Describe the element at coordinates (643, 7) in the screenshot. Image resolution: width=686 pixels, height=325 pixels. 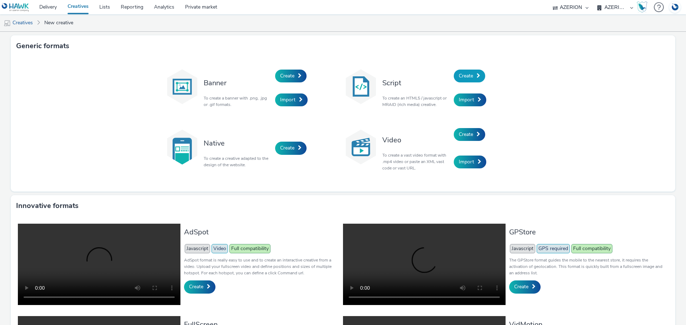
I see `a: Hawk Academy` at that location.